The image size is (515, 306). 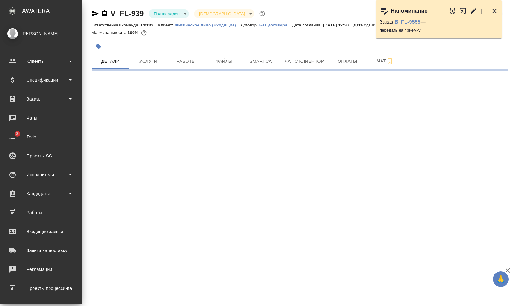 What do you see at coordinates (41, 156) in the screenshot?
I see `a: Проекты SC` at bounding box center [41, 156].